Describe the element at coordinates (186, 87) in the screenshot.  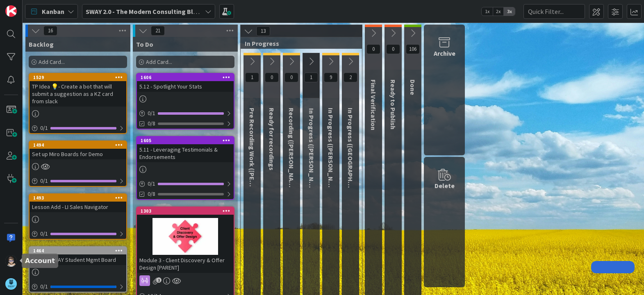
I see `div: 5.12 - Spotlight Your Stats` at that location.